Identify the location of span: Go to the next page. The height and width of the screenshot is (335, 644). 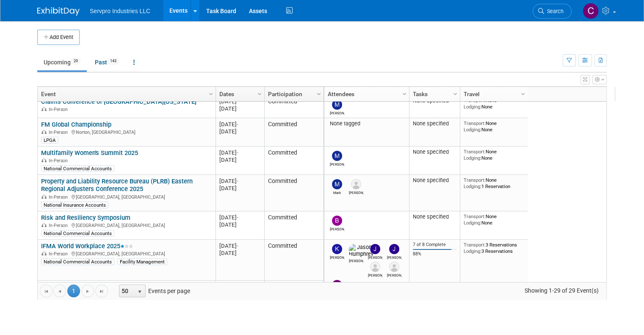
(88, 292).